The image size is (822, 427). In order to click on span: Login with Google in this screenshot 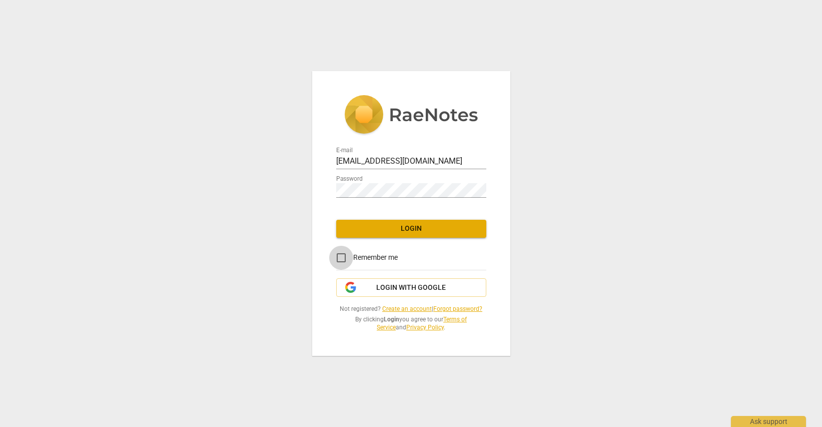, I will do `click(411, 288)`.